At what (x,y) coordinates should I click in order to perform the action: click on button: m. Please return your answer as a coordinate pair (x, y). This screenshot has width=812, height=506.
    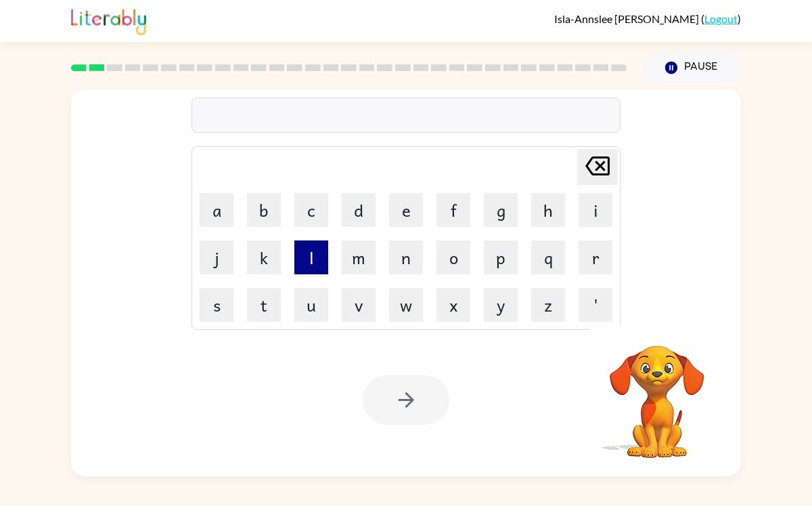
    Looking at the image, I should click on (358, 257).